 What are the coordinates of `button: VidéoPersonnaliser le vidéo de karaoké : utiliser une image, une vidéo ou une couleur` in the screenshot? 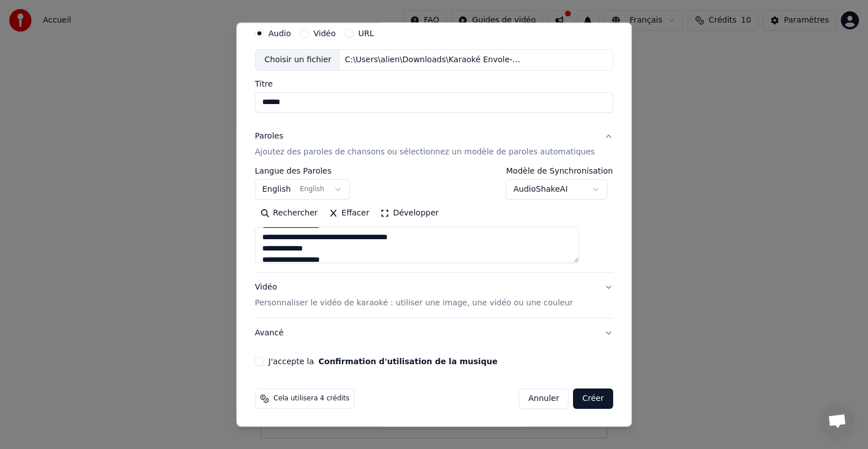 It's located at (434, 295).